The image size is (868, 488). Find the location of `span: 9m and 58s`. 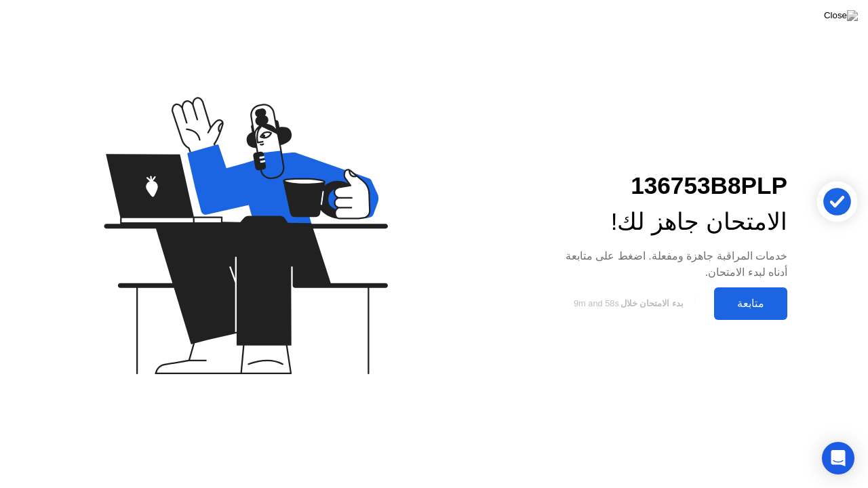

span: 9m and 58s is located at coordinates (596, 303).